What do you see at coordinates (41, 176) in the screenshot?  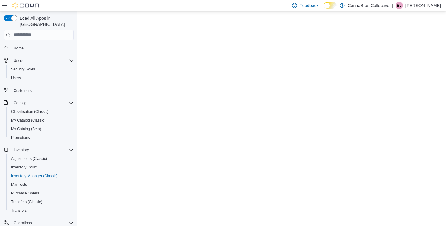 I see `button: Inventory Manager (Classic)` at bounding box center [41, 176].